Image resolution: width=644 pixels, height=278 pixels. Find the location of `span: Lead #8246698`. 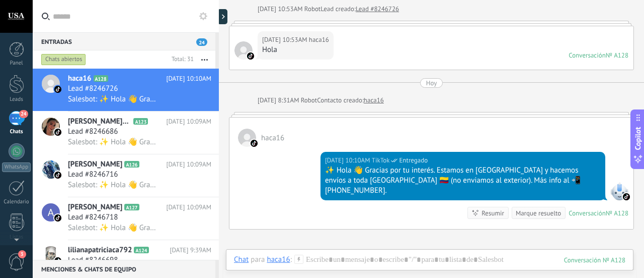

span: Lead #8246698 is located at coordinates (92, 260).